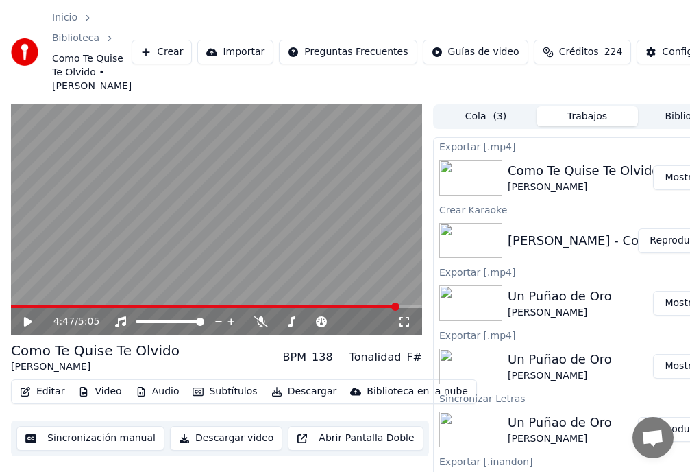 Image resolution: width=690 pixels, height=472 pixels. What do you see at coordinates (25, 52) in the screenshot?
I see `img: youka` at bounding box center [25, 52].